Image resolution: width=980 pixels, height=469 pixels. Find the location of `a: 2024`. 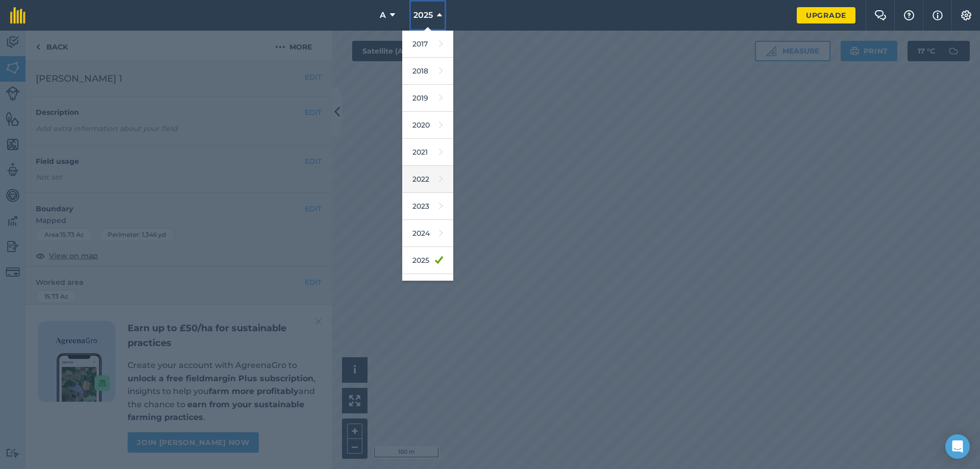

a: 2024 is located at coordinates (428, 233).